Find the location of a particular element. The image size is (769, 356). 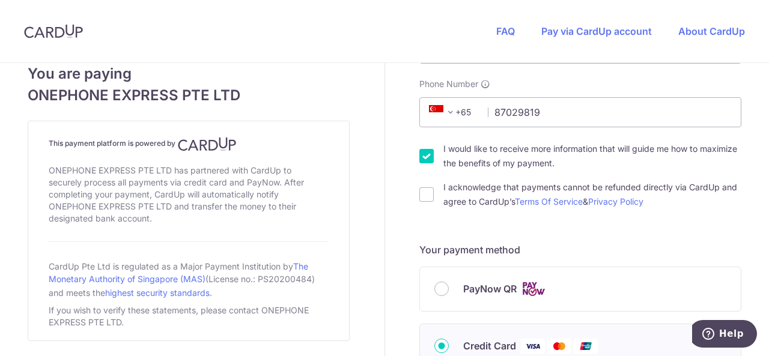

div: ONEPHONE EXPRESS PTE LTD has partnered with CardUp to securely process all payments via credit ca... is located at coordinates (189, 195).